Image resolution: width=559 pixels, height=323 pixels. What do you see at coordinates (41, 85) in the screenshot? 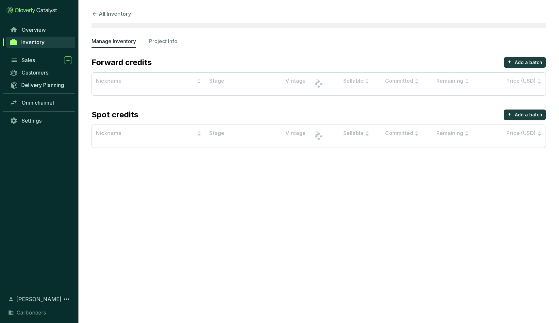
I see `a: Delivery Planning` at bounding box center [41, 85].